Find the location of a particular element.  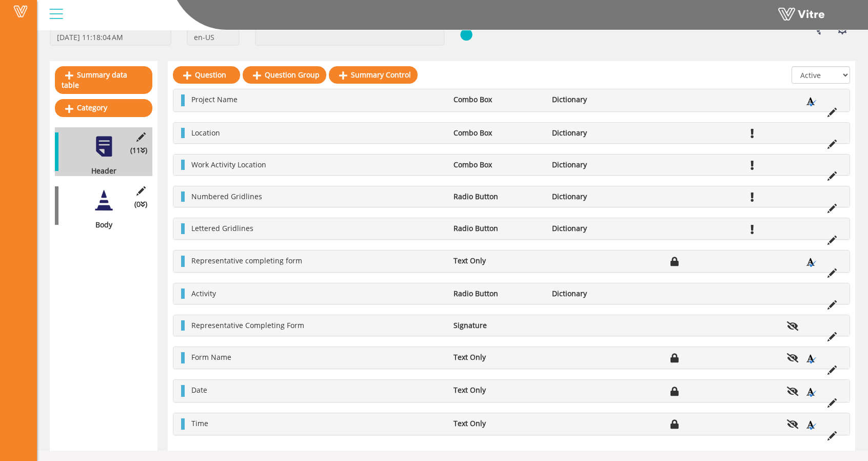

li: Signature is located at coordinates (498, 326).